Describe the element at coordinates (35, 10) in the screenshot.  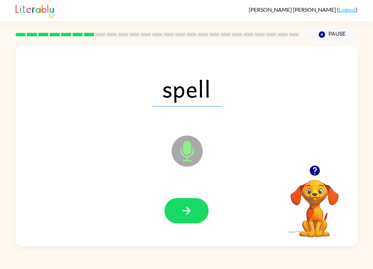
I see `img: Literably` at that location.